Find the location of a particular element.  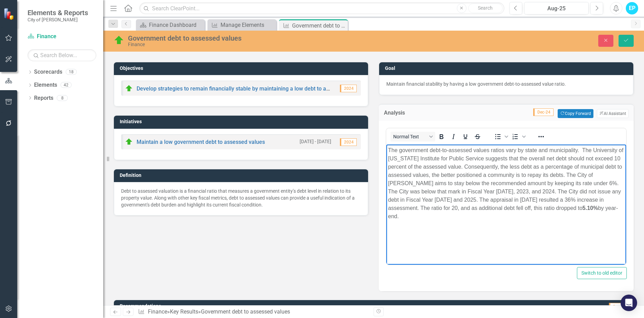

button: Block Normal Text is located at coordinates (413, 137).